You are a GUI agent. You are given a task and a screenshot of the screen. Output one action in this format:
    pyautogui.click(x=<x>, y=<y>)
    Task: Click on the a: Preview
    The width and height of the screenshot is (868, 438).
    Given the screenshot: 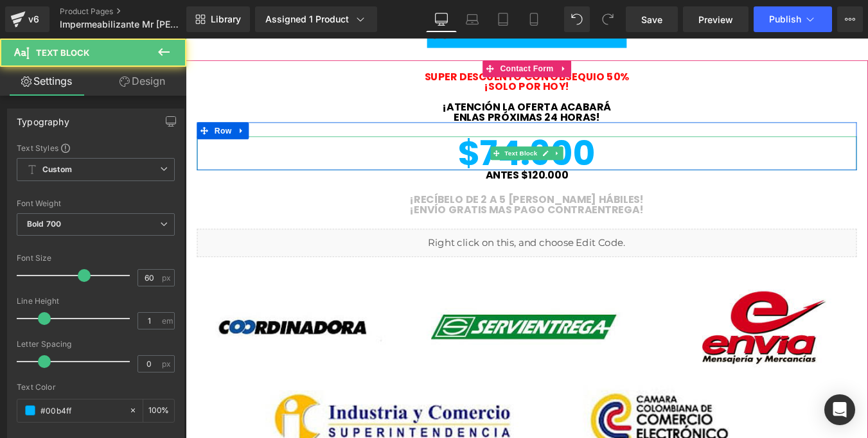 What is the action you would take?
    pyautogui.click(x=716, y=19)
    